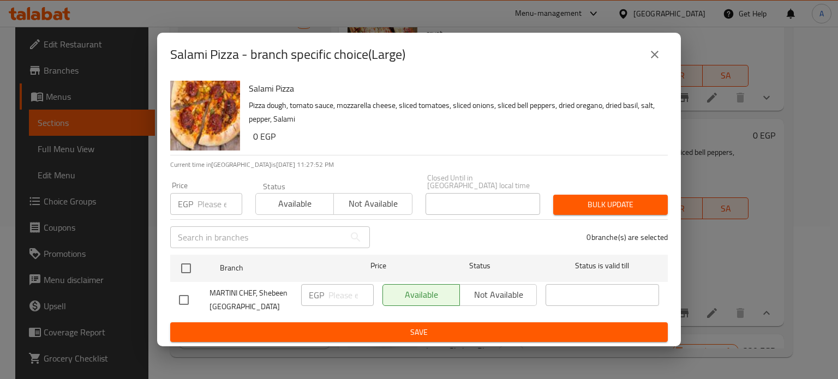 The height and width of the screenshot is (379, 838). What do you see at coordinates (295, 203) in the screenshot?
I see `span: Available` at bounding box center [295, 203].